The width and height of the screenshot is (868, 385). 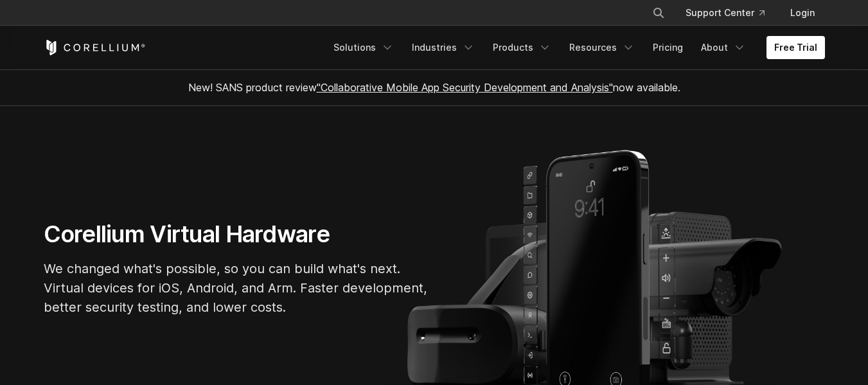 What do you see at coordinates (237, 288) in the screenshot?
I see `p: We changed what's possible, so you can build what's next. Virtual devices for iOS, Android, and A...` at bounding box center [237, 288].